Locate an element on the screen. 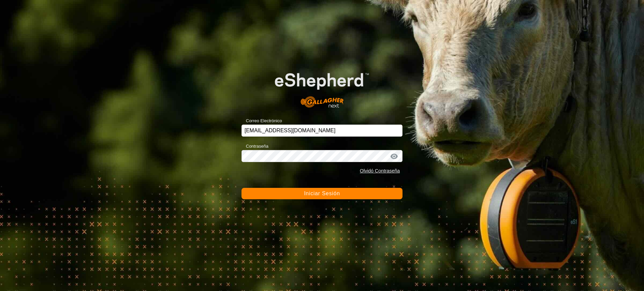 The image size is (644, 291). img: Logo de eShepherd is located at coordinates (322, 87).